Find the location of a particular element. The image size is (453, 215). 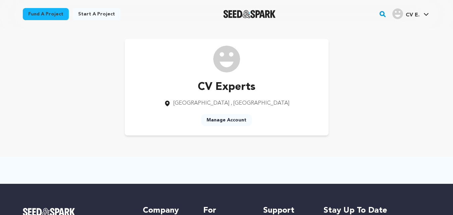

a: Seed&Spark Homepage is located at coordinates (250, 14).